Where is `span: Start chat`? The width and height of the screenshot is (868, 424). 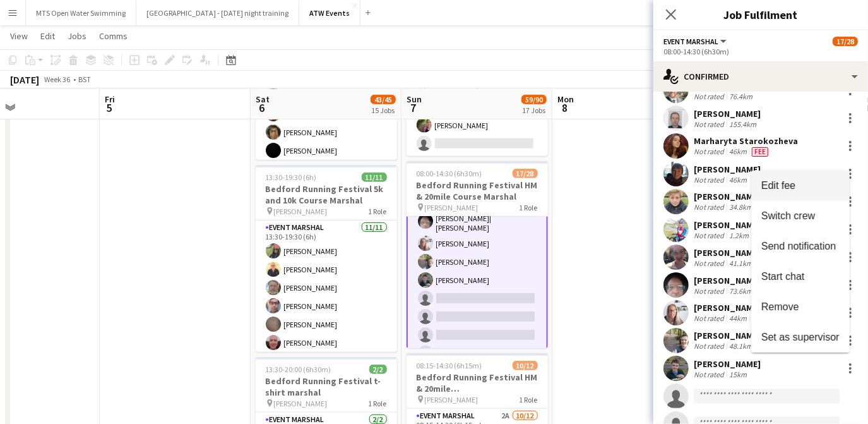 span: Start chat is located at coordinates (783, 276).